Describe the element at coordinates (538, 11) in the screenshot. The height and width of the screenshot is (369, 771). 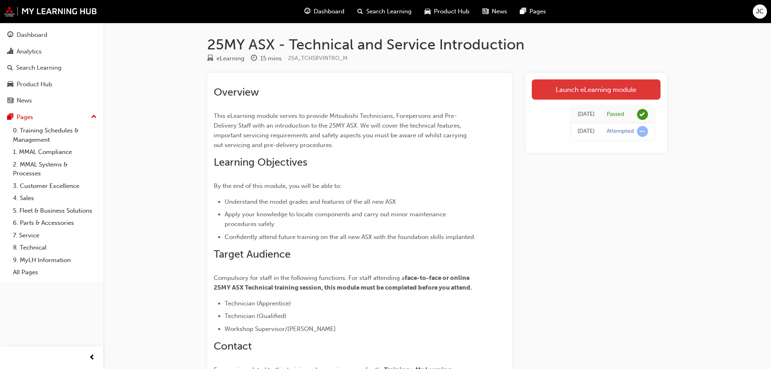
I see `span: Pages` at that location.